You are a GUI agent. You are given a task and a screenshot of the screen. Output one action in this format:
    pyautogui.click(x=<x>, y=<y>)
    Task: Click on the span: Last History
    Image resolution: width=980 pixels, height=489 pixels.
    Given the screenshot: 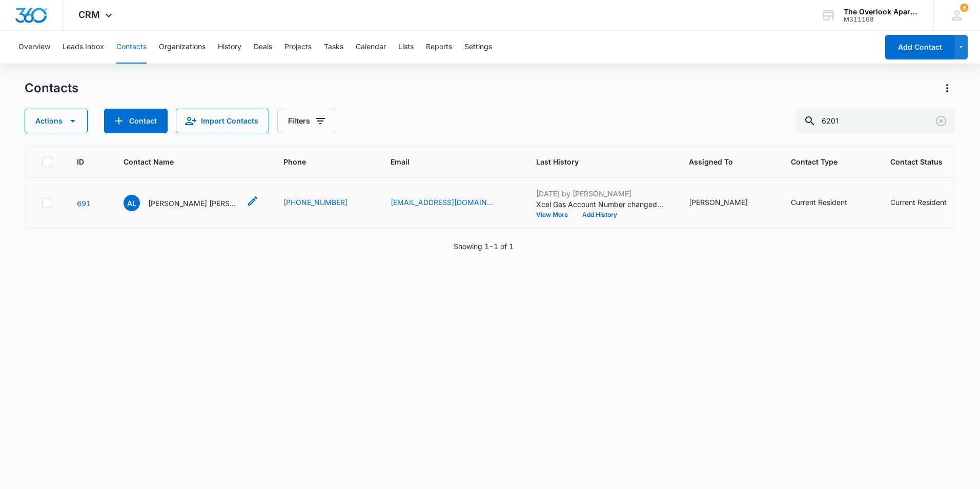 What is the action you would take?
    pyautogui.click(x=593, y=161)
    